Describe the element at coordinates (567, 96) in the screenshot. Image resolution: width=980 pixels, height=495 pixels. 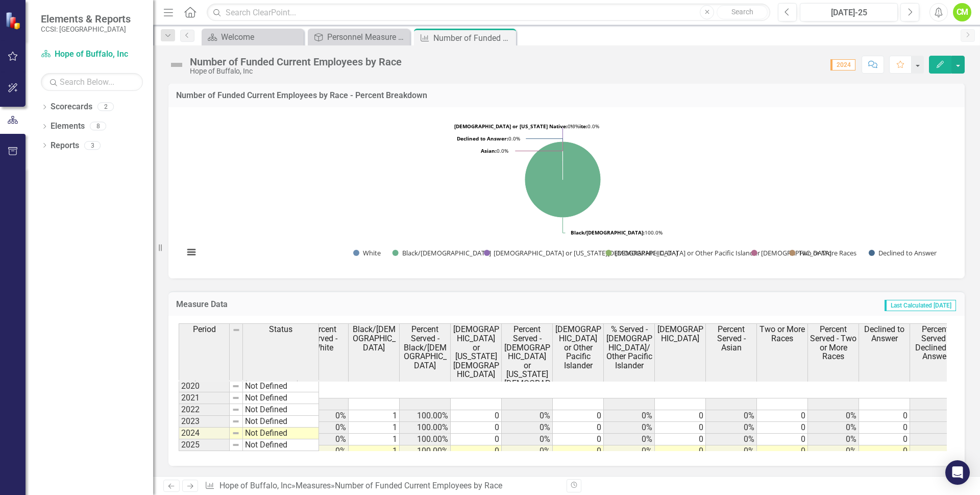
I see `h3: Number of Funded Current Employees by Race - Percent Breakdown` at that location.